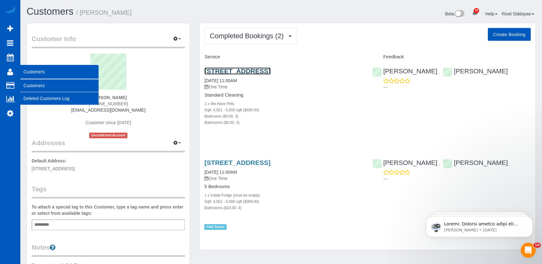  I want to click on a: Roxii Siddayao, so click(518, 14).